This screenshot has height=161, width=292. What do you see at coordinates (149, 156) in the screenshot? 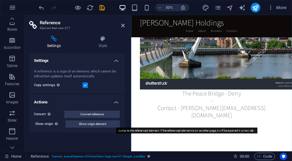
I see `i: This element is a customizable preset` at bounding box center [149, 156].